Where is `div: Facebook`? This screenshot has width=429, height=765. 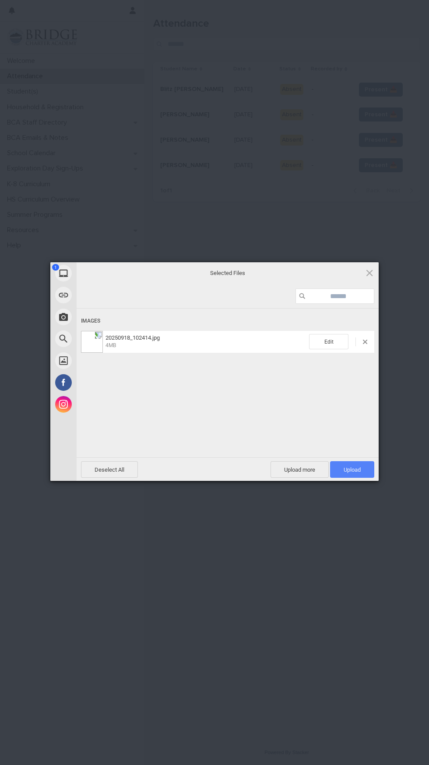
div: Facebook is located at coordinates (103, 383).